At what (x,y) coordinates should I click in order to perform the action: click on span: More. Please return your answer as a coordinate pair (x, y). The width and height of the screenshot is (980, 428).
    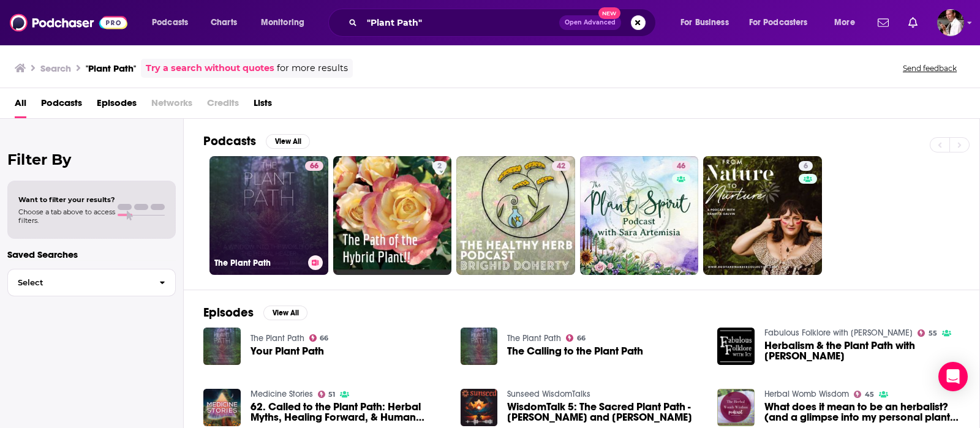
    Looking at the image, I should click on (845, 23).